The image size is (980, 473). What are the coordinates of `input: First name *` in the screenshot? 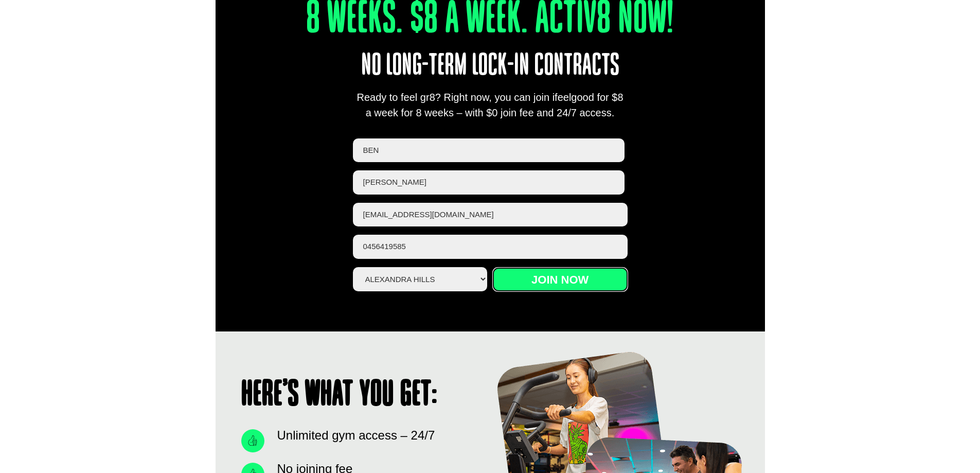 It's located at (489, 151).